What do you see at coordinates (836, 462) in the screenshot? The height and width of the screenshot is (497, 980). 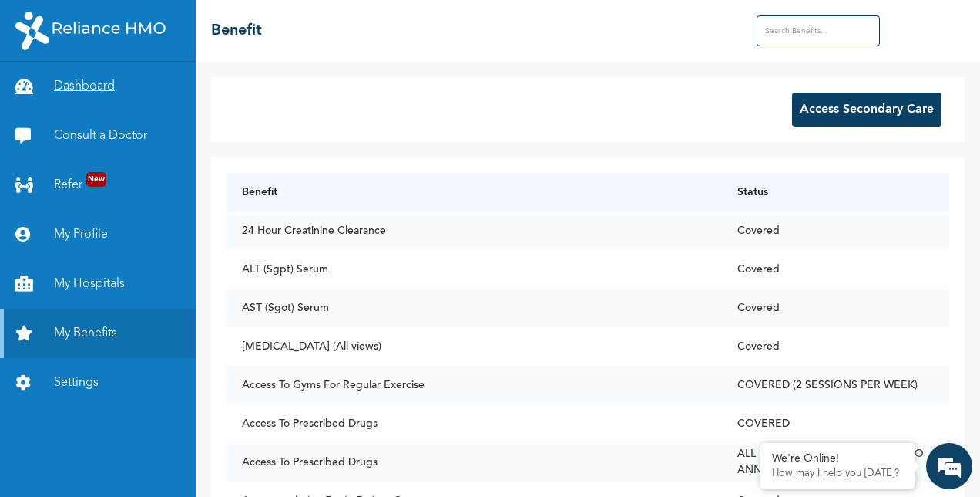 I see `td: ALL DENTAL CARE COVERED UP TO ANNUAL LIMIT OF 85,000 NAIRA` at bounding box center [836, 462].